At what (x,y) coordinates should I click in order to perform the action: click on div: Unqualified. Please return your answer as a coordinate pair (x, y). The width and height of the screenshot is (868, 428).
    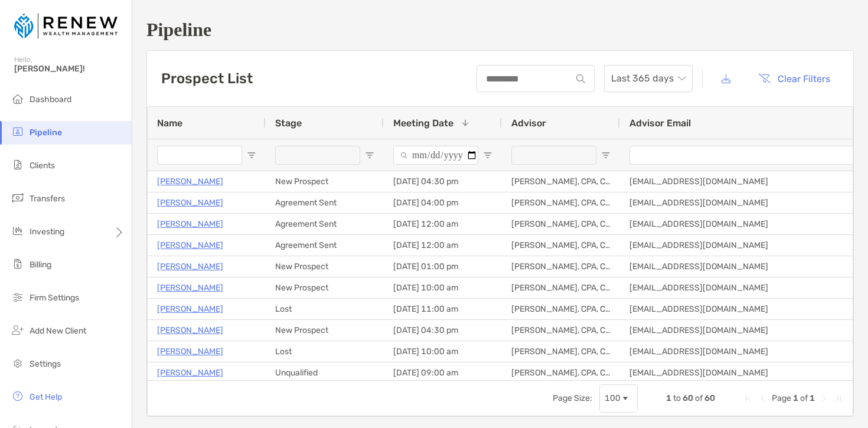
    Looking at the image, I should click on (325, 372).